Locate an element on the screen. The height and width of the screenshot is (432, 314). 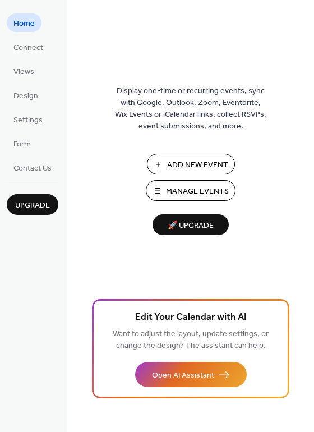
button: Open AI Assistant is located at coordinates (191, 375).